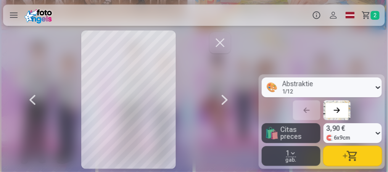  I want to click on div: 1 / 12, so click(298, 92).